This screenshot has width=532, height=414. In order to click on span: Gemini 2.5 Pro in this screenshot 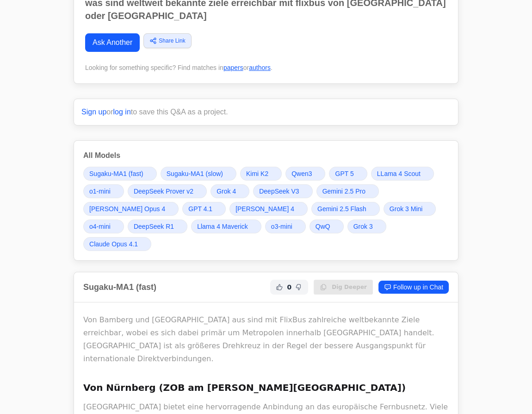, I will do `click(344, 191)`.